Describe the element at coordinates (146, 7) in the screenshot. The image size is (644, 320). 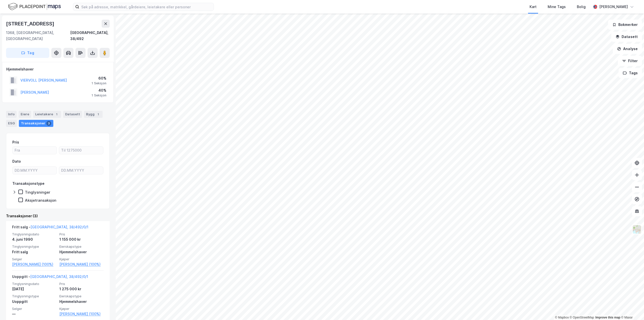
I see `input: Søk på adresse, matrikkel, gårdeiere, leietakere eller personer` at that location.